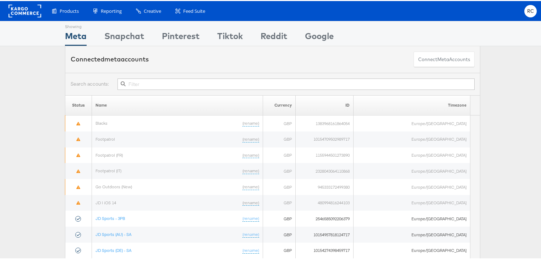 The image size is (541, 259). What do you see at coordinates (78, 104) in the screenshot?
I see `th: Status` at bounding box center [78, 104].